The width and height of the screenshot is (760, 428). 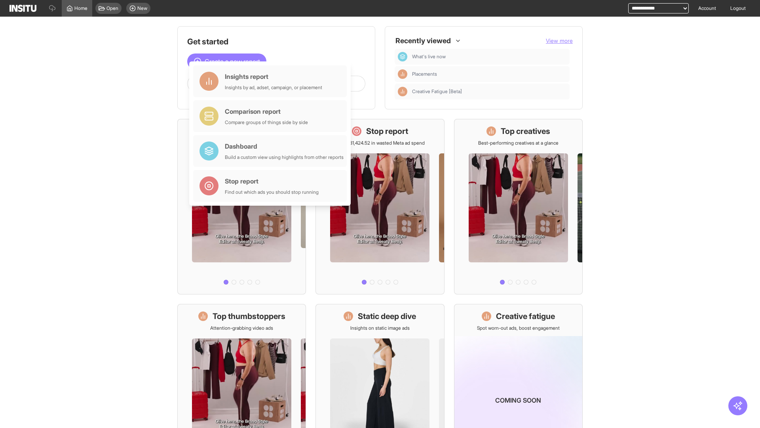 What do you see at coordinates (518, 206) in the screenshot?
I see `a: Top creativesBest-performing creatives at a glance` at bounding box center [518, 206].